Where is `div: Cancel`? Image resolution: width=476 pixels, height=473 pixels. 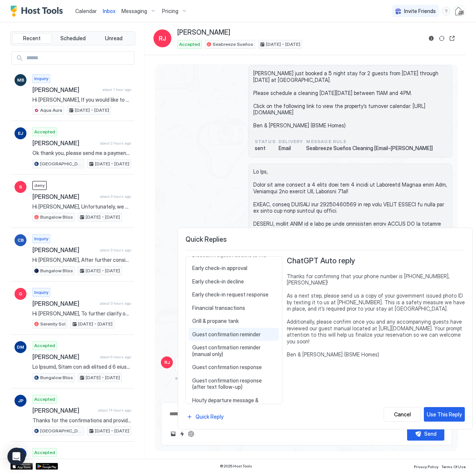
div: Cancel is located at coordinates (402, 414).